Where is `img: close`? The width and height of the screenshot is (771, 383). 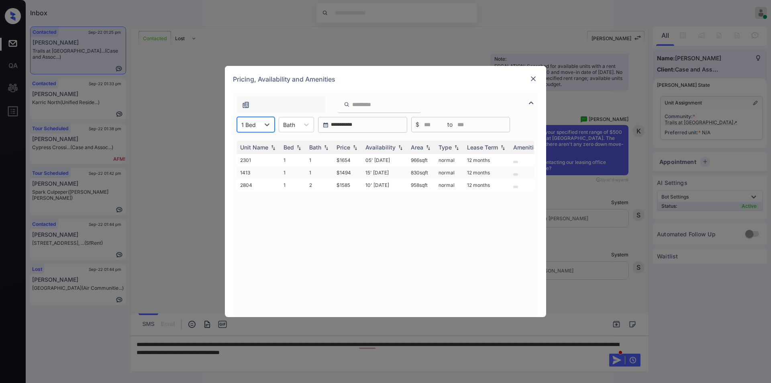 img: close is located at coordinates (533, 79).